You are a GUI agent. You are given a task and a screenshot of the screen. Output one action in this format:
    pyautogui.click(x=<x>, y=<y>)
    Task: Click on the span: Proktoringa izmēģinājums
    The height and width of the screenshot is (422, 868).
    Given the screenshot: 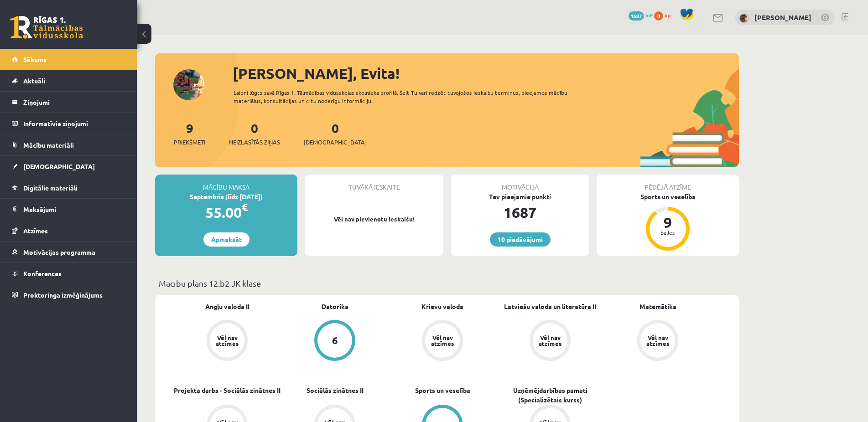 What is the action you would take?
    pyautogui.click(x=63, y=295)
    